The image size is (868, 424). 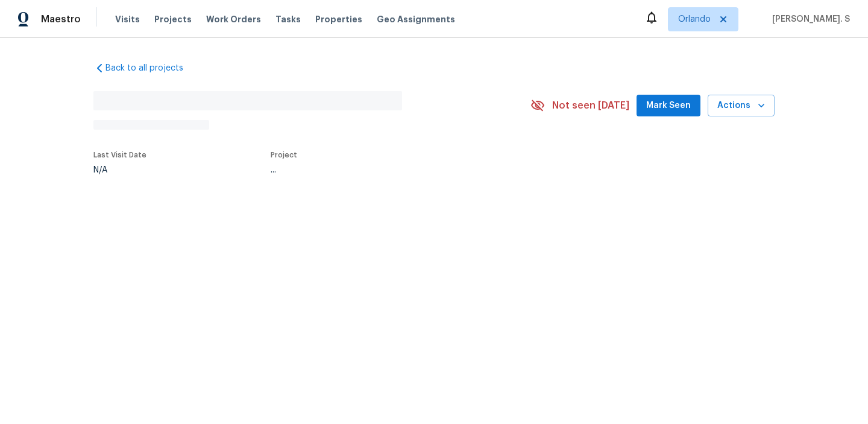 What do you see at coordinates (284, 155) in the screenshot?
I see `span: Project` at bounding box center [284, 155].